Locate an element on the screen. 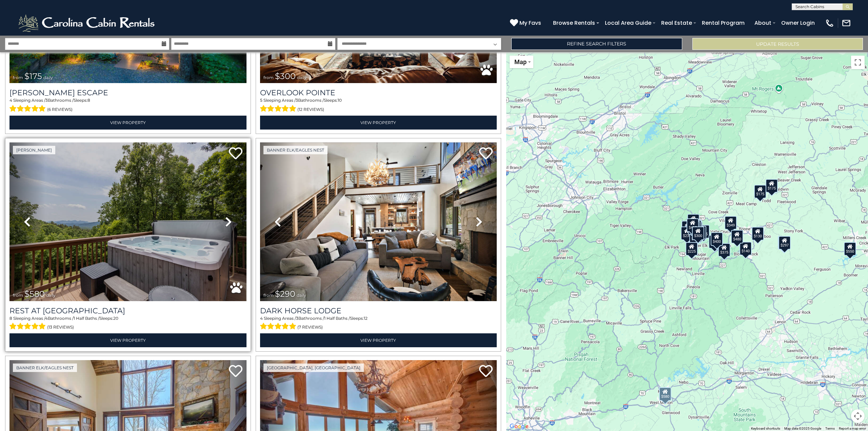 This screenshot has height=431, width=868. div: $225 is located at coordinates (692, 249).